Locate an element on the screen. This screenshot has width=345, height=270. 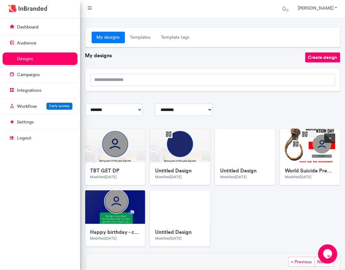
p: dashboard is located at coordinates (28, 27).